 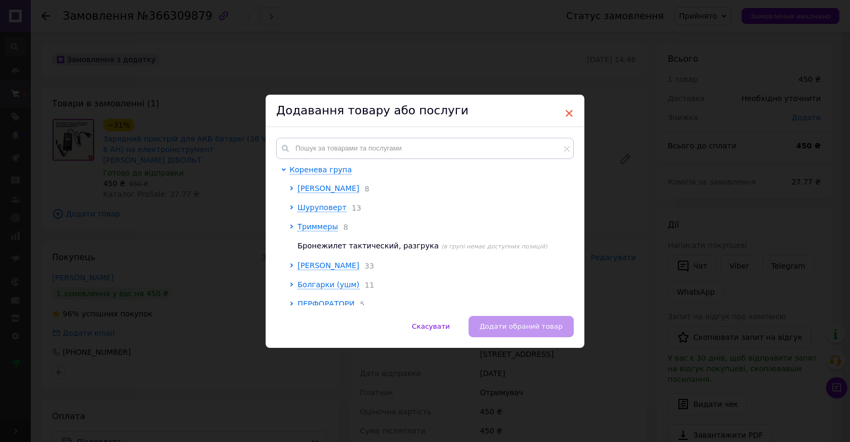 I want to click on span: Болгарки (ушм), so click(x=329, y=284).